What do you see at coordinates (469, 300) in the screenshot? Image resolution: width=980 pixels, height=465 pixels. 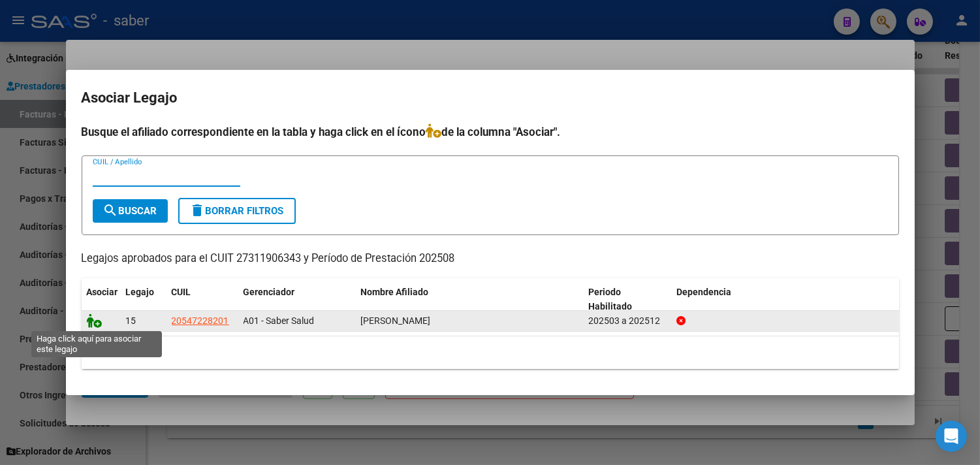 I see `datatable-header-cell: Nombre Afiliado` at bounding box center [469, 300].